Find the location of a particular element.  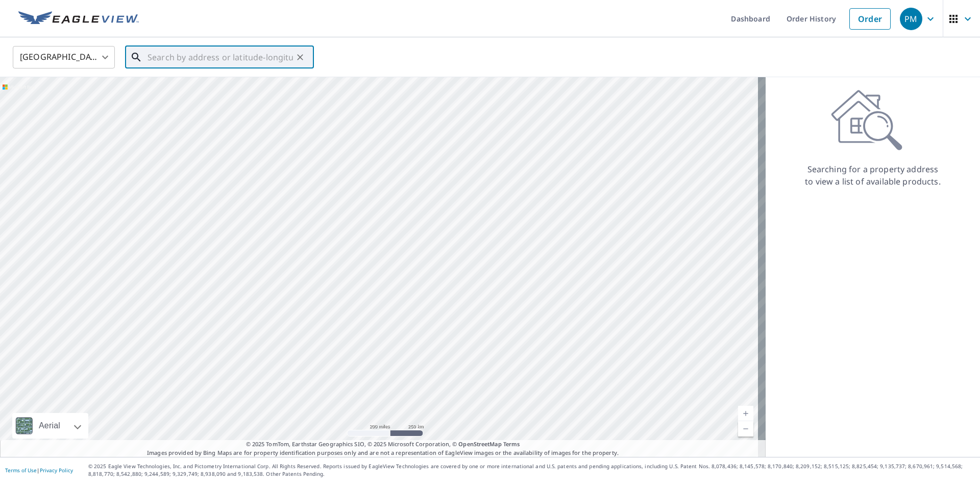

p: © 2025 Eagle View Technologies, Inc. and Pictometry International Corp. All Rights Reserved. Repo... is located at coordinates (532, 470).